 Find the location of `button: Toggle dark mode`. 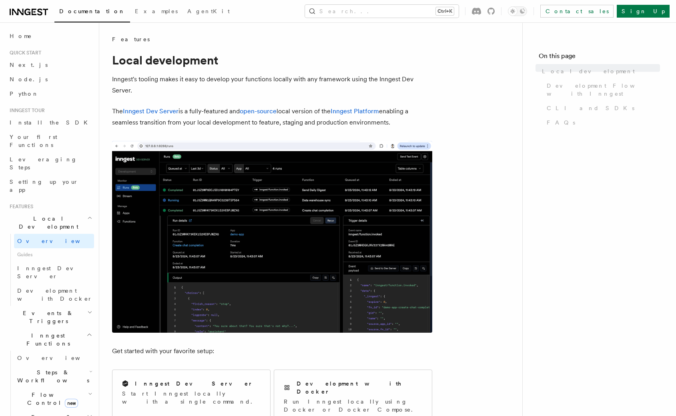

button: Toggle dark mode is located at coordinates (518, 11).